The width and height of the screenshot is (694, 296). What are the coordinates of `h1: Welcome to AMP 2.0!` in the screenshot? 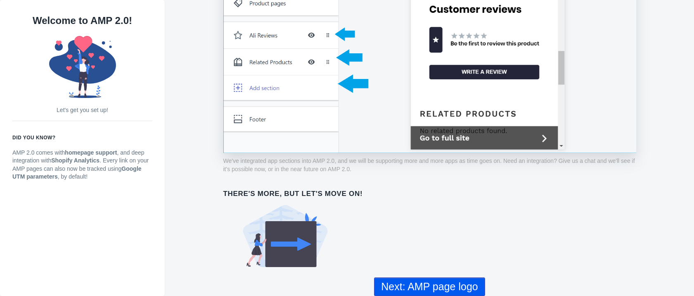 It's located at (82, 21).